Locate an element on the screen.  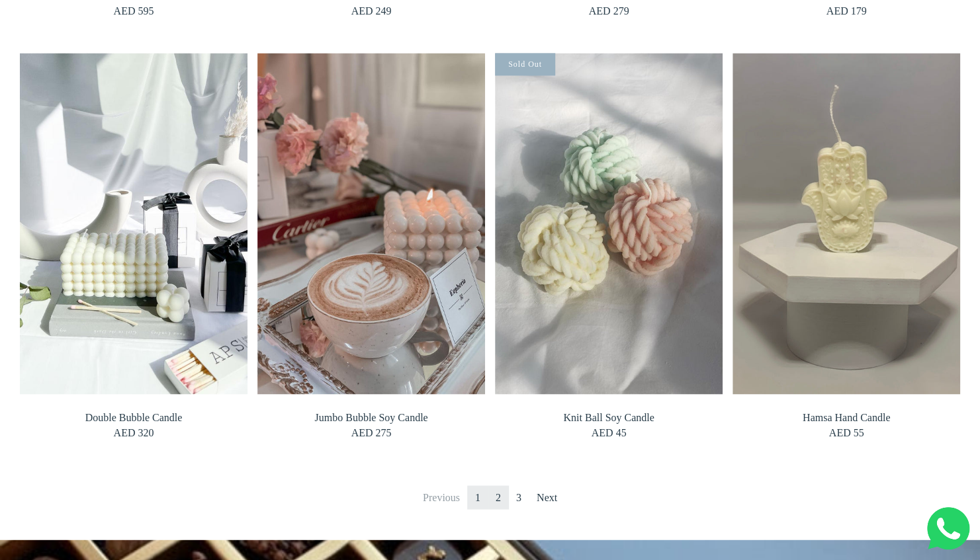
a: Hamsa Hand Candle is located at coordinates (846, 223).